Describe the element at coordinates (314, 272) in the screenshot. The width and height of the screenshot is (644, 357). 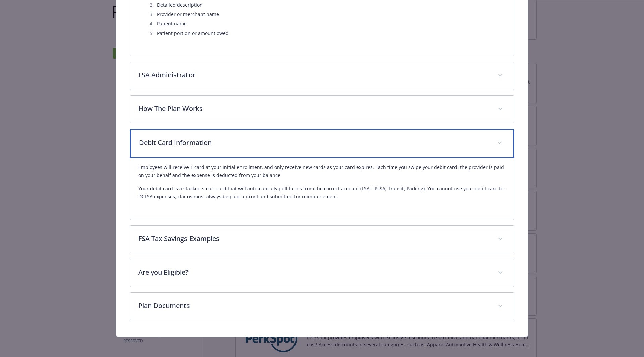
I see `p: Are you Eligible?` at that location.